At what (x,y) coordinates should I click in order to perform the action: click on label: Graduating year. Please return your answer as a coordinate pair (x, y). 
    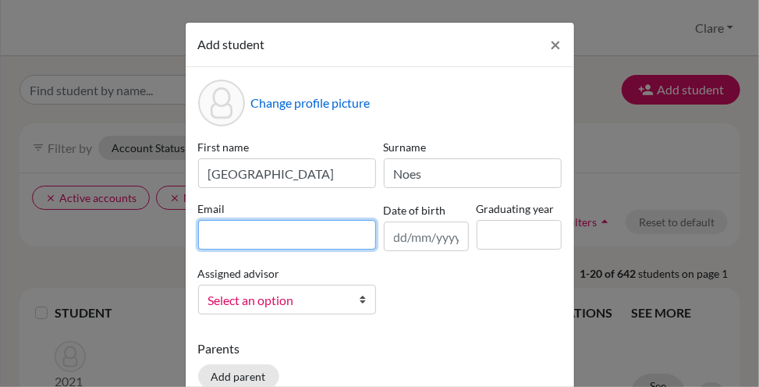
    Looking at the image, I should click on (519, 208).